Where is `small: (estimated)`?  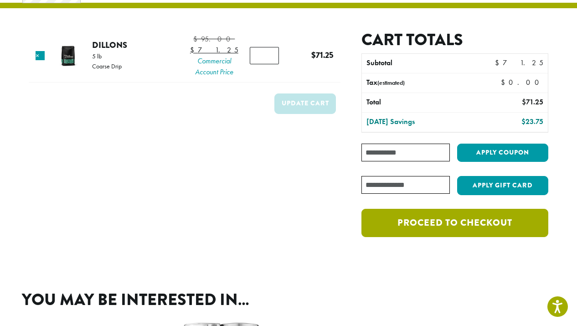 small: (estimated) is located at coordinates (391, 82).